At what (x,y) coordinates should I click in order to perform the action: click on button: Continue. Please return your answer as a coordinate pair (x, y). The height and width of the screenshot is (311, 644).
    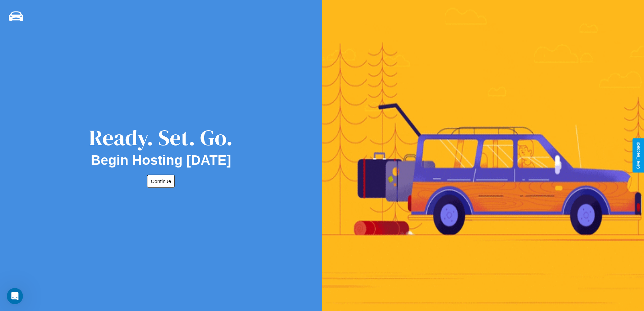
    Looking at the image, I should click on (161, 181).